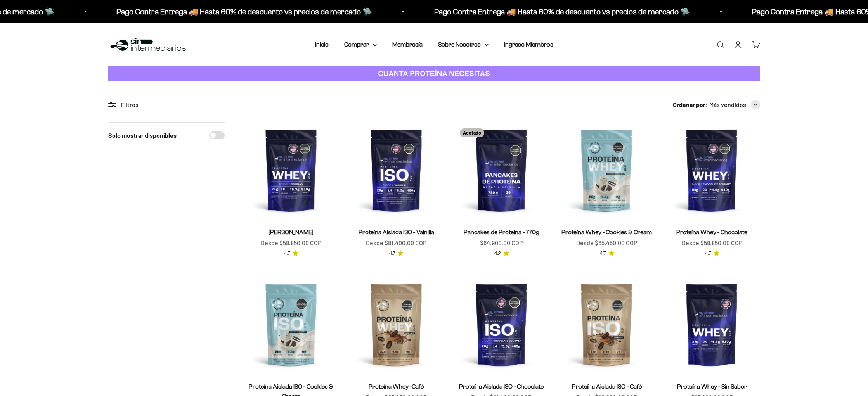 The height and width of the screenshot is (396, 868). Describe the element at coordinates (396, 232) in the screenshot. I see `a: Proteína Aislada ISO - Vainilla` at that location.